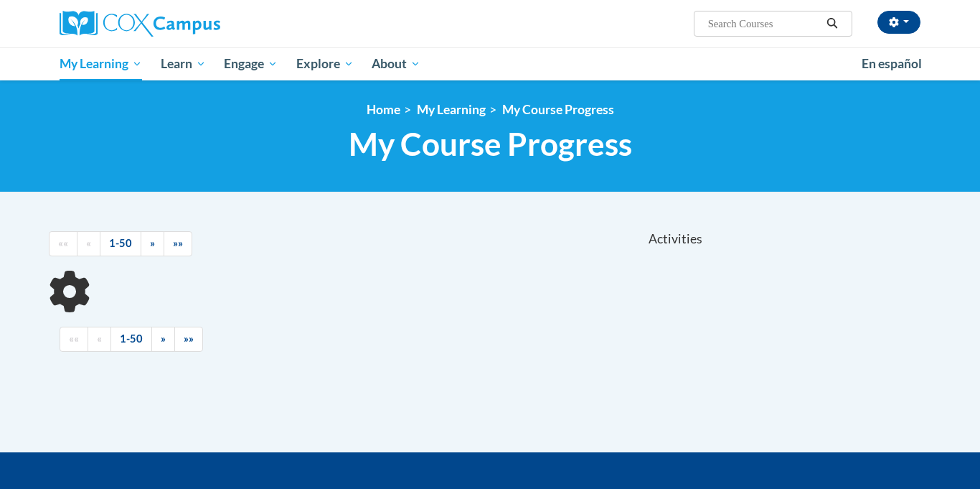 The height and width of the screenshot is (489, 980). What do you see at coordinates (140, 23) in the screenshot?
I see `img: Cox Campus` at bounding box center [140, 23].